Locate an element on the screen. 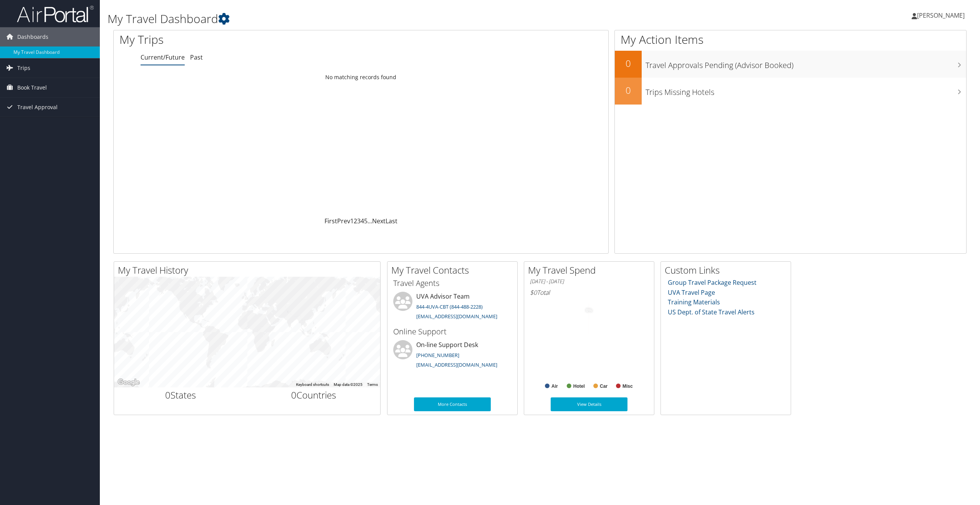 Image resolution: width=980 pixels, height=505 pixels. a: Next is located at coordinates (379, 221).